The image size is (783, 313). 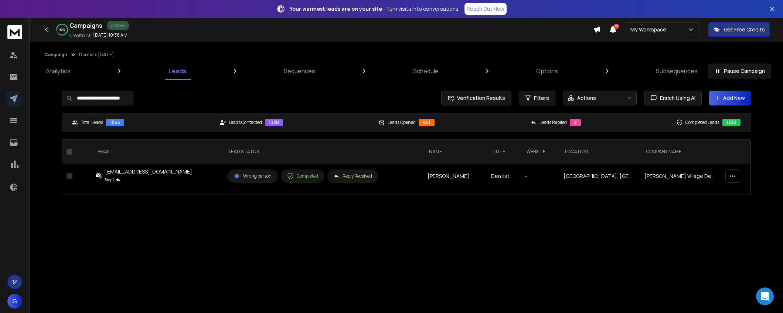 What do you see at coordinates (86, 25) in the screenshot?
I see `h1: Campaigns` at bounding box center [86, 25].